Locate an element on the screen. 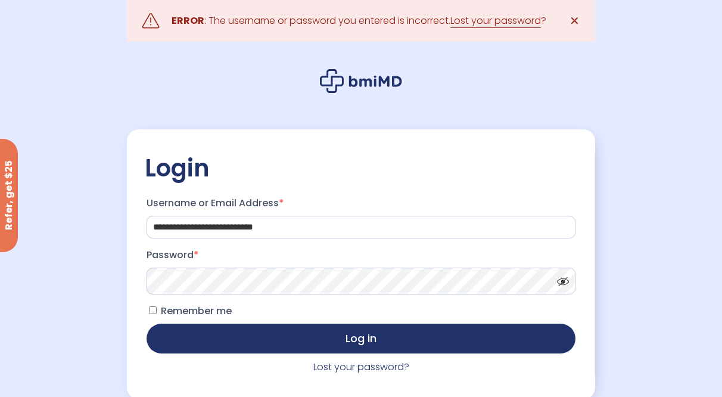 This screenshot has height=397, width=722. span: Remember me is located at coordinates (196, 310).